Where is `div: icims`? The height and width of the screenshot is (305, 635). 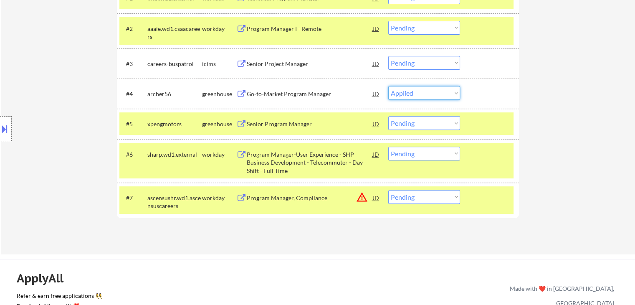 div: icims is located at coordinates (219, 64).